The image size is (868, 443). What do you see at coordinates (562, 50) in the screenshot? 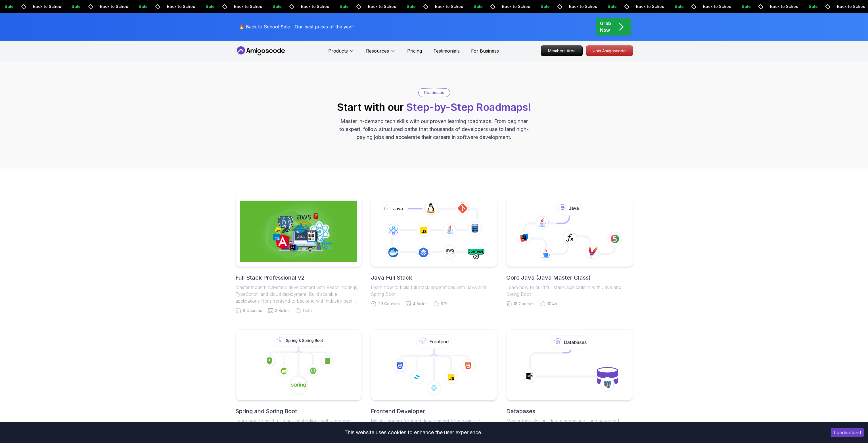
I see `a: Members Area` at bounding box center [562, 50].